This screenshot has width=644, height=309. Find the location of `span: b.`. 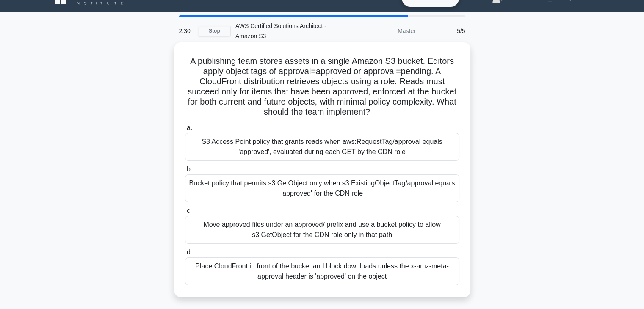

span: b. is located at coordinates (189, 169).